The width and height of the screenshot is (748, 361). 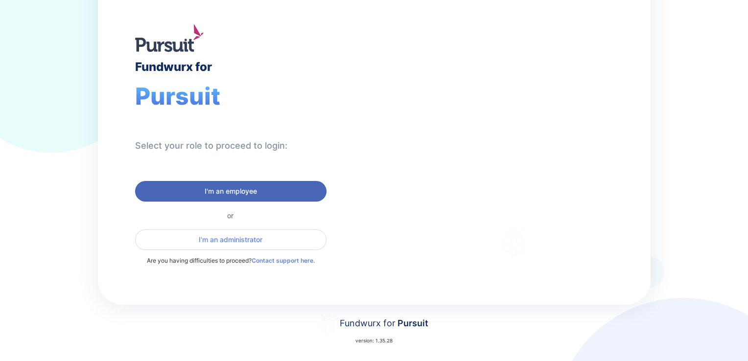 What do you see at coordinates (169, 38) in the screenshot?
I see `img: logo.jpg` at bounding box center [169, 38].